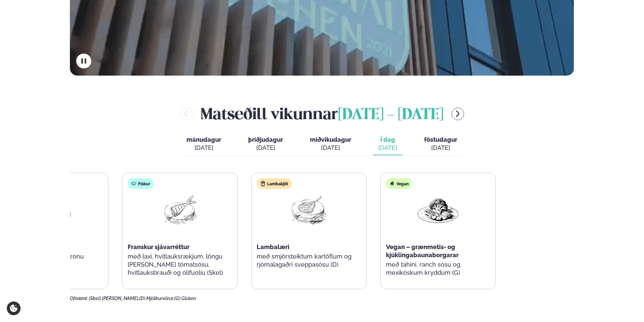  What do you see at coordinates (438, 269) in the screenshot?
I see `p: með tahini, ranch sósu og mexíkóskum kryddum (G)` at bounding box center [438, 269].